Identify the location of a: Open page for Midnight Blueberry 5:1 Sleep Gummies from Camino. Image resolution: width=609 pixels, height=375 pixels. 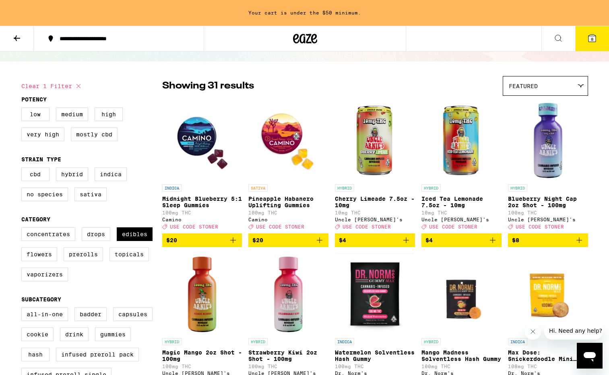
(202, 167).